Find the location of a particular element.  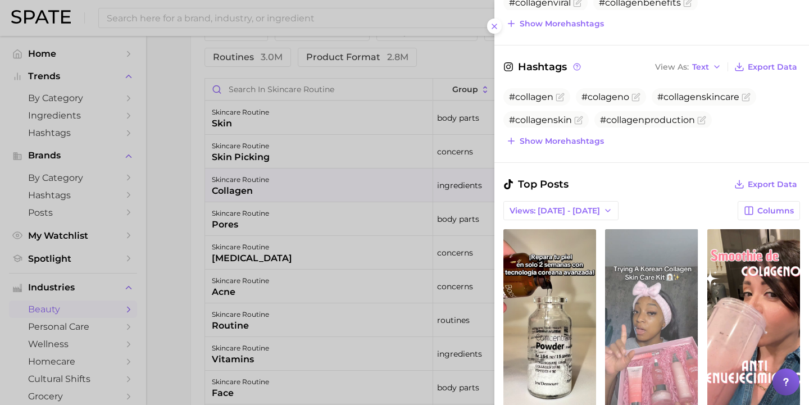

span: Text is located at coordinates (700, 67).